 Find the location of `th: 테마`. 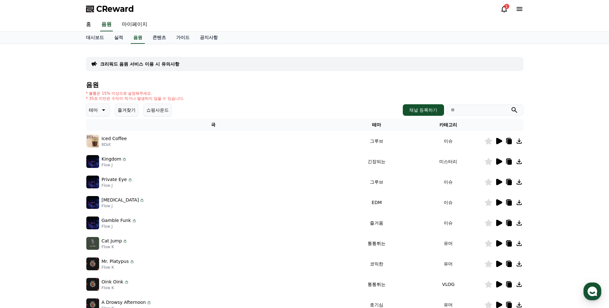

th: 테마 is located at coordinates (376, 125).